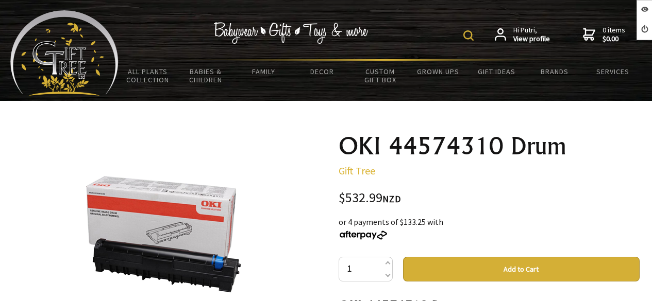  What do you see at coordinates (521, 269) in the screenshot?
I see `button: Add to Cart` at bounding box center [521, 269].